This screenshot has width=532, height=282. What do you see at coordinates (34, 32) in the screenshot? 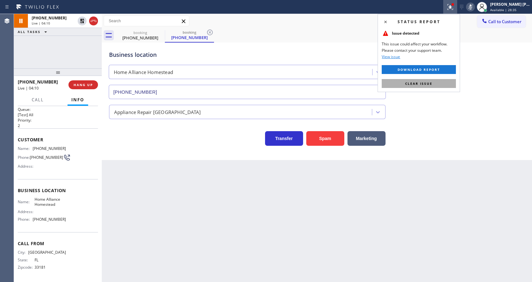
I see `button: ALL TASKS` at bounding box center [34, 32].